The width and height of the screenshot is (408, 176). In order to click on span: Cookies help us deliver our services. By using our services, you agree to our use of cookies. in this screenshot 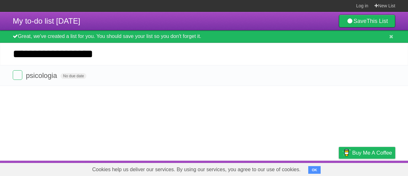, I will do `click(196, 169)`.